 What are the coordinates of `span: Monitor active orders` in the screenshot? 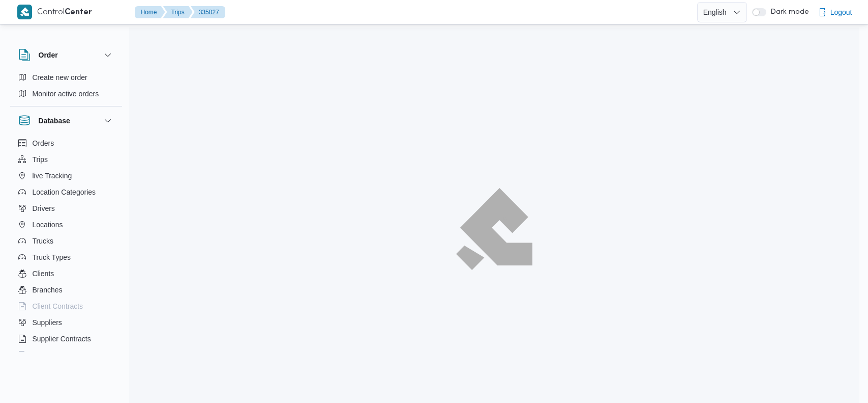 It's located at (66, 94).